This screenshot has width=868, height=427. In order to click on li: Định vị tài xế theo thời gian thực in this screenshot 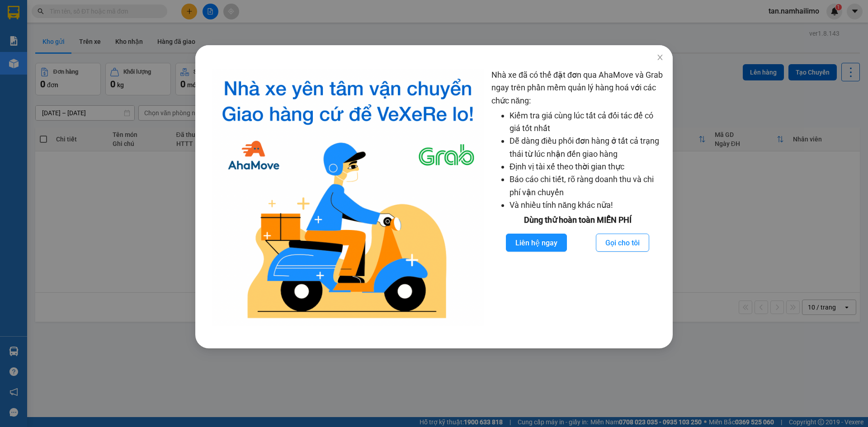, I will do `click(586, 167)`.